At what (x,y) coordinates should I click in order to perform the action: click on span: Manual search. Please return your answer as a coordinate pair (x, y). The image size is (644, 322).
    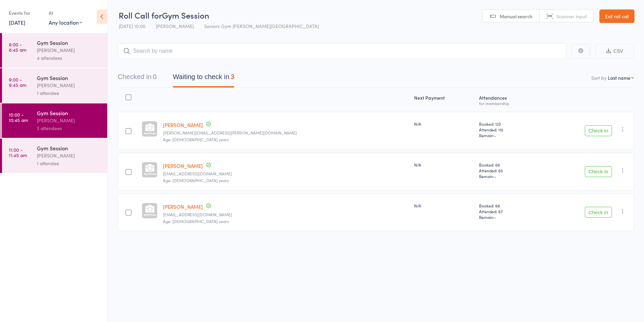
    Looking at the image, I should click on (516, 16).